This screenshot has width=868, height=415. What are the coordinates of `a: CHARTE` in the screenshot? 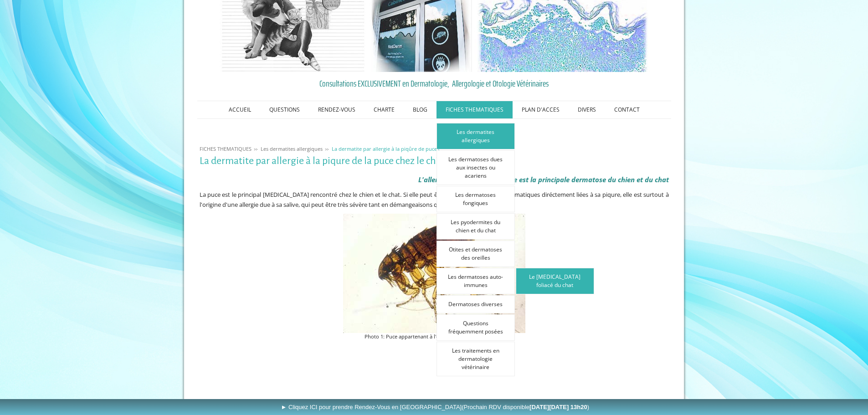 It's located at (384, 110).